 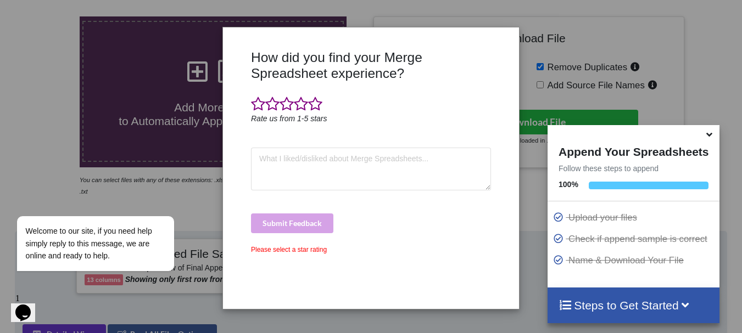 What do you see at coordinates (7, 9) in the screenshot?
I see `span: 1` at bounding box center [7, 9].